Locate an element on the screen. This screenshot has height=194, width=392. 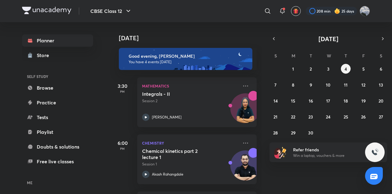
abbr: September 1, 2025 is located at coordinates (293, 69).